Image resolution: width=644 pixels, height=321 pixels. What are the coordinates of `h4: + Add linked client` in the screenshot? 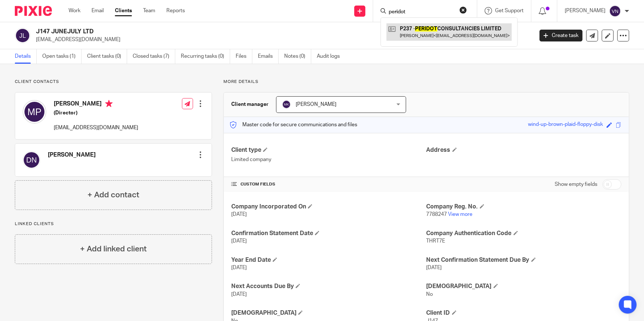 It's located at (113, 249).